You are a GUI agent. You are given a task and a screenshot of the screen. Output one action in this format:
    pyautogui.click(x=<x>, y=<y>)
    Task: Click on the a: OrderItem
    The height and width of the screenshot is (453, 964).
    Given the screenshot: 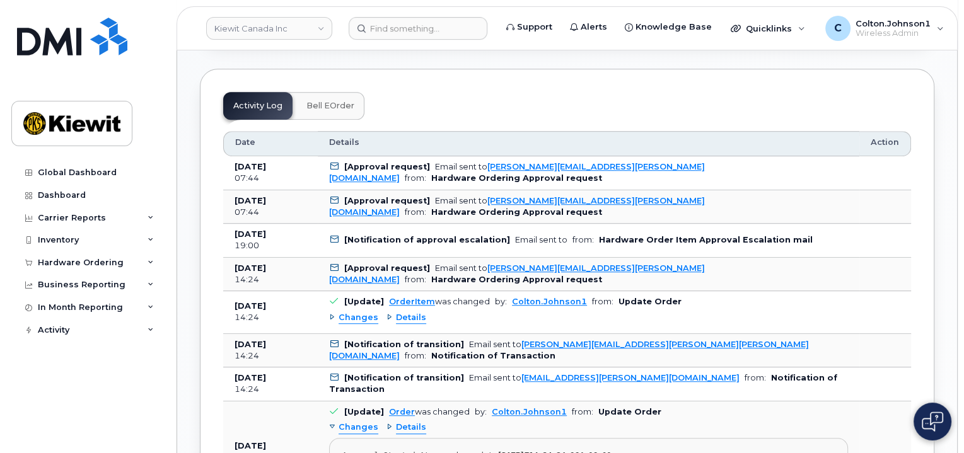 What is the action you would take?
    pyautogui.click(x=412, y=301)
    